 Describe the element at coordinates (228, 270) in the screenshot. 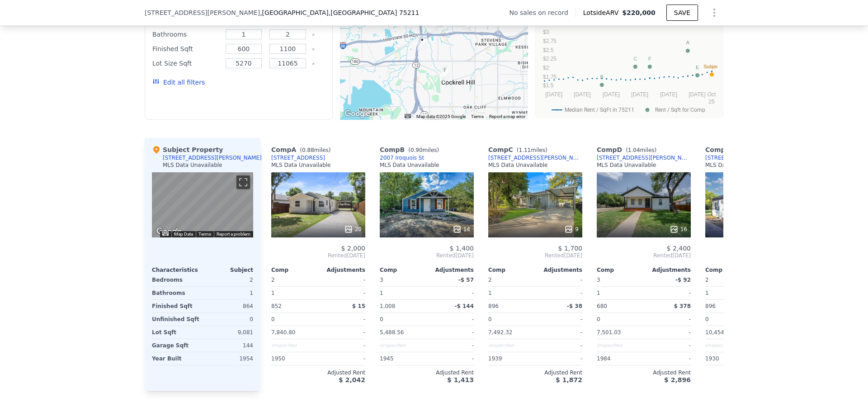

I see `div: Subject` at that location.